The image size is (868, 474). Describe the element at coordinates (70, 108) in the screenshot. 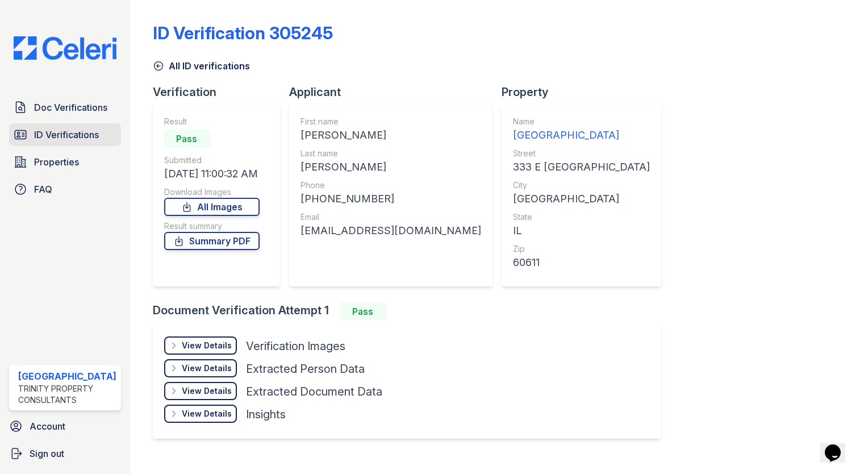

I see `span: Doc Verifications` at that location.